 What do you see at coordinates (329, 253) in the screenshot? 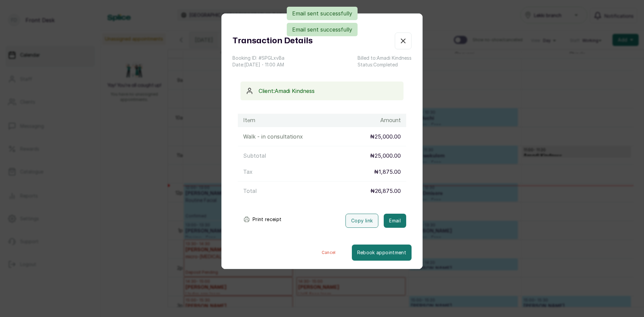
I see `button: Cancel` at bounding box center [329, 253].